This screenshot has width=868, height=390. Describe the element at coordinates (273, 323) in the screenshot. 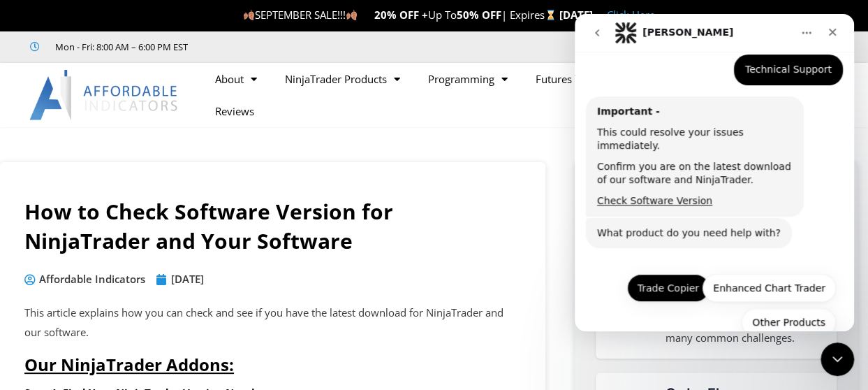

I see `p: This article explains how you can check and see if you have the latest download for NinjaTrader a...` at that location.